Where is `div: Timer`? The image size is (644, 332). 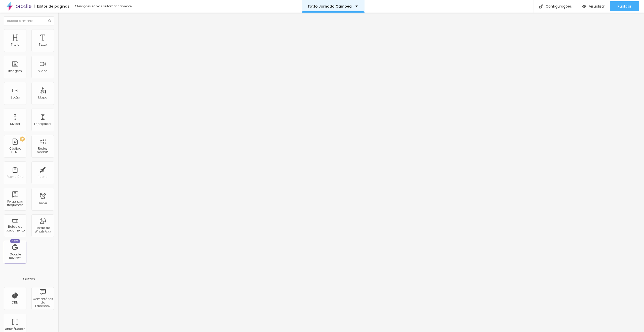 div: Timer is located at coordinates (43, 203).